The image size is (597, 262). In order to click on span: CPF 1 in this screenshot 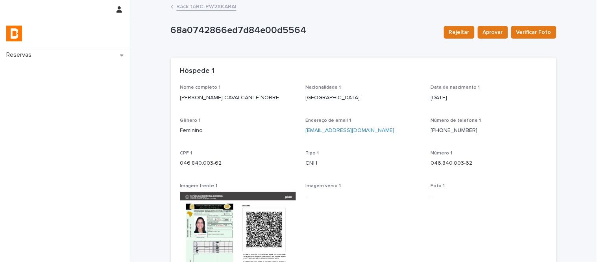, I will do `click(186, 153)`.